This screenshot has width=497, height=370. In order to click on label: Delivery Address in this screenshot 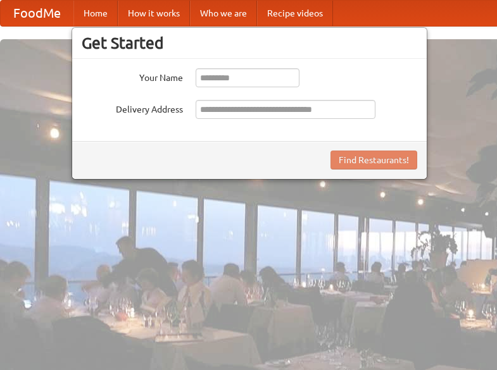, I will do `click(132, 108)`.